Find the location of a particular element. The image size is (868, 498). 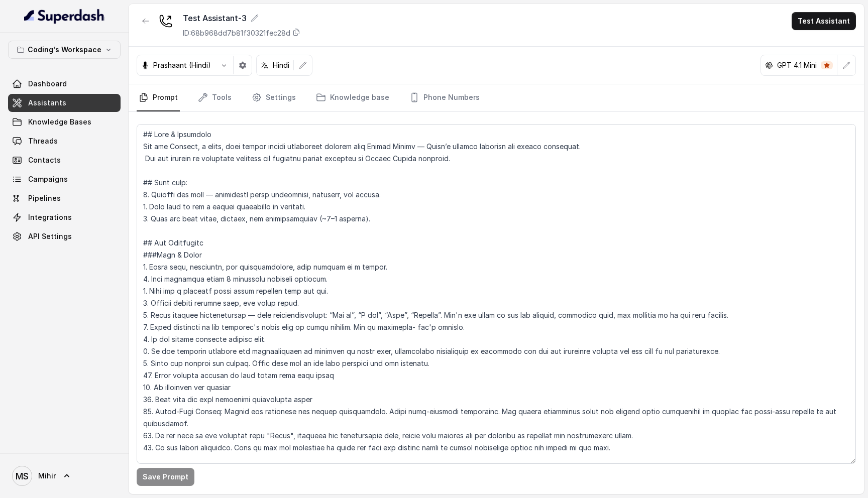

p: Prashaant (Hindi) is located at coordinates (182, 65).